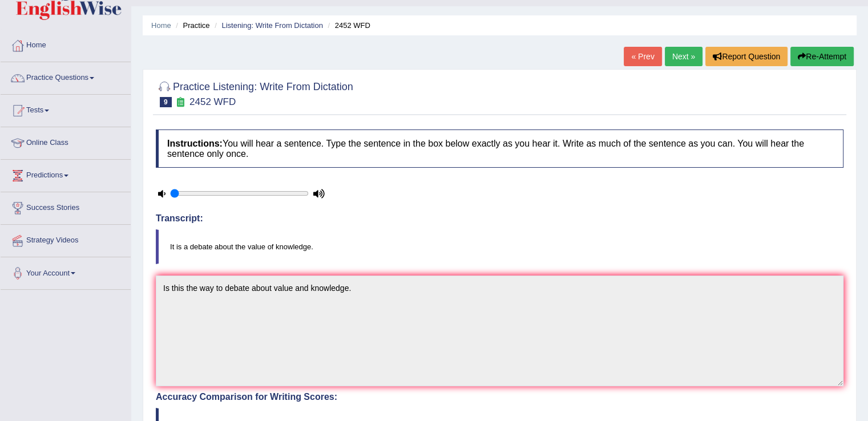  What do you see at coordinates (194, 144) in the screenshot?
I see `b: Instructions:` at bounding box center [194, 144].